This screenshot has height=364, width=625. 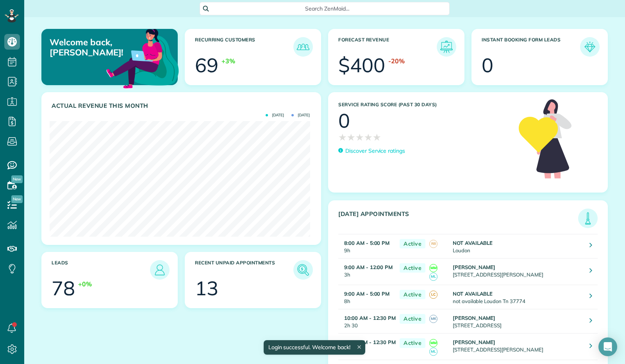 I want to click on td: Loudon, so click(x=517, y=246).